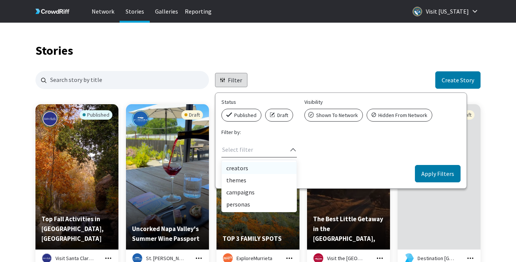 The width and height of the screenshot is (516, 262). I want to click on h5: Status, so click(259, 102).